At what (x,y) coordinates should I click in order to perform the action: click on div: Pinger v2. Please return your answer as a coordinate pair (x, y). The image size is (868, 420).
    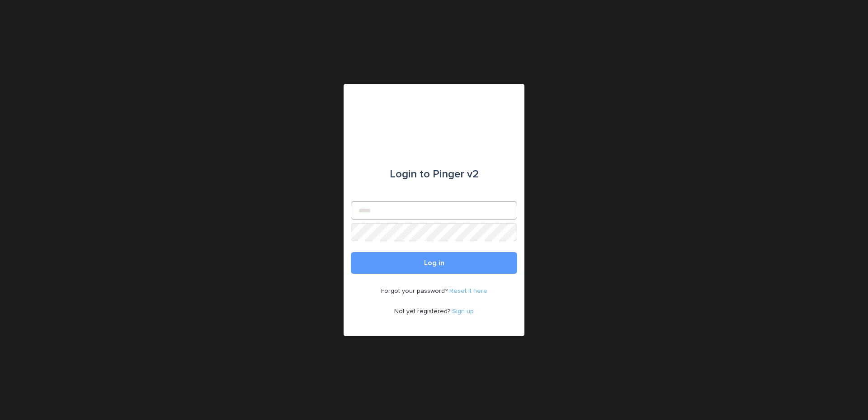
    Looking at the image, I should click on (434, 174).